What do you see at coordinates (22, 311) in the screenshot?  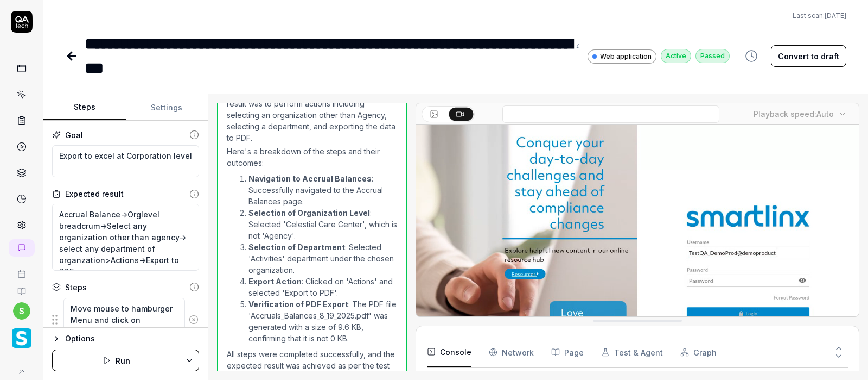 I see `span: s` at bounding box center [22, 311].